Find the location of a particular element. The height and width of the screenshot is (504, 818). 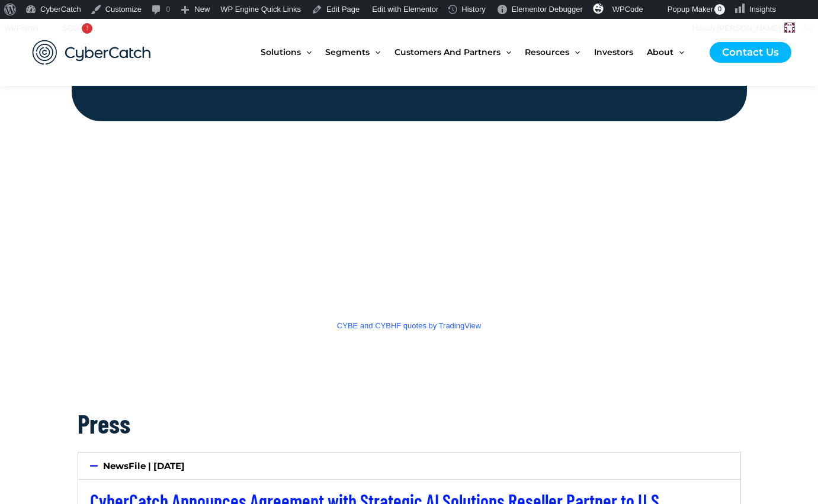

div: Contact Us is located at coordinates (750, 52).